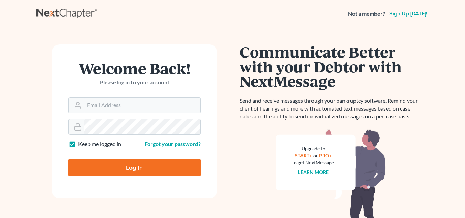 The height and width of the screenshot is (218, 465). I want to click on label: Keep me logged in, so click(99, 144).